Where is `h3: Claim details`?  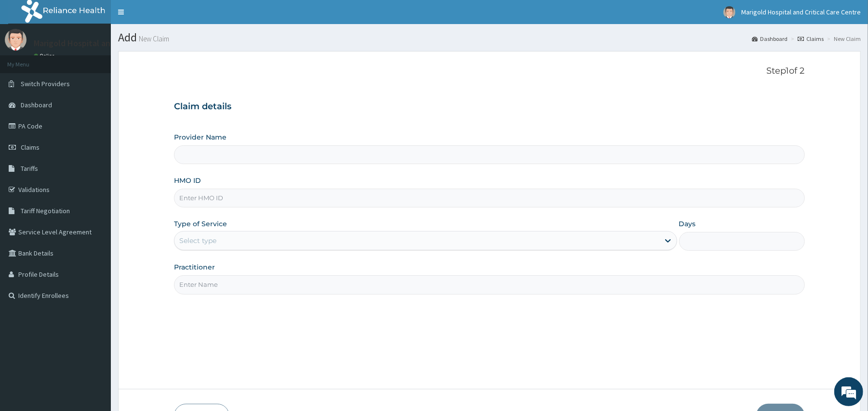 h3: Claim details is located at coordinates (489, 107).